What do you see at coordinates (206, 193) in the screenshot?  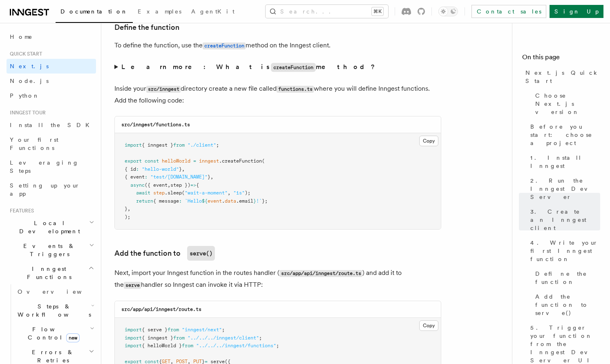 I see `span: "wait-a-moment"` at bounding box center [206, 193].